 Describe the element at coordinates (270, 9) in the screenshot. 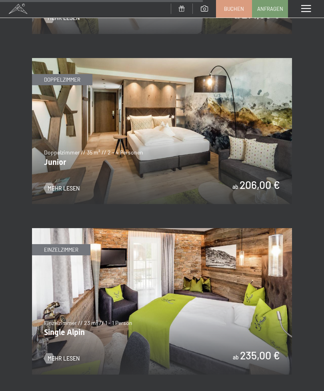

I see `a: Anfragen` at that location.